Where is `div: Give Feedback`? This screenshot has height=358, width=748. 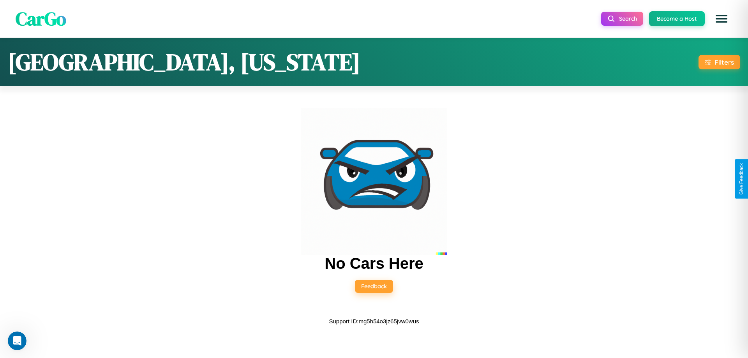
div: Give Feedback is located at coordinates (742, 179).